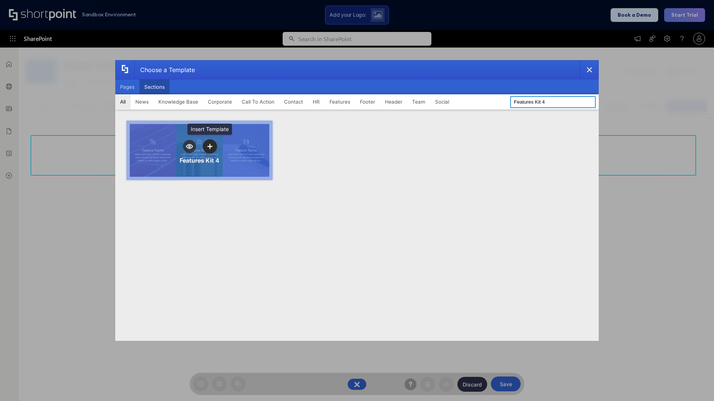  Describe the element at coordinates (199, 161) in the screenshot. I see `div: Features Kit 4` at that location.